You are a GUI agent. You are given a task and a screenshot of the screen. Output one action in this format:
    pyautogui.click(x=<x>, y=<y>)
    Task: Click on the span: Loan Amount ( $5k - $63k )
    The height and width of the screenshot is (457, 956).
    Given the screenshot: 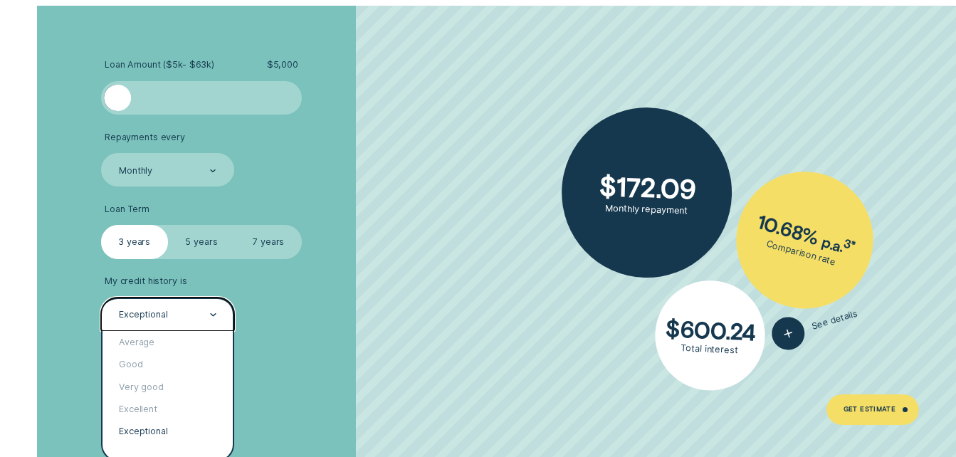 What is the action you would take?
    pyautogui.click(x=159, y=65)
    